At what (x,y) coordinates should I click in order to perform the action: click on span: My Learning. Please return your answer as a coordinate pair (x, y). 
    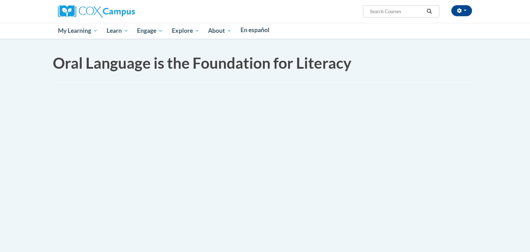
    Looking at the image, I should click on (78, 31).